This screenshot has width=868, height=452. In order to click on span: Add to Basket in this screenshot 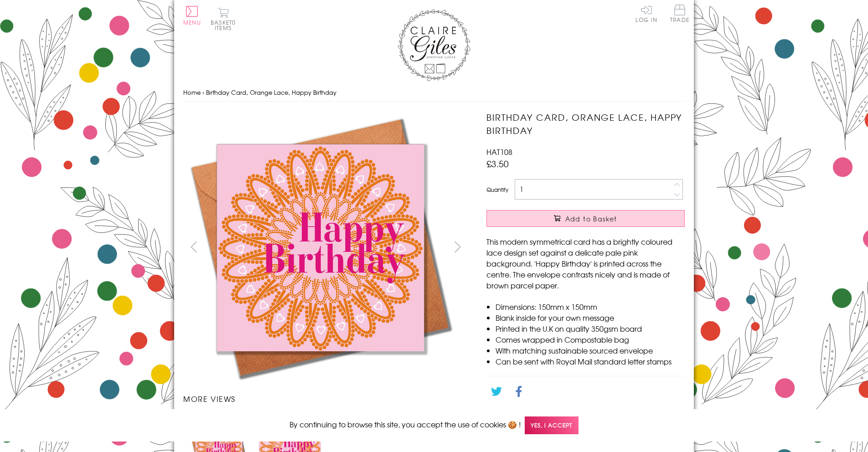, I will do `click(592, 218)`.